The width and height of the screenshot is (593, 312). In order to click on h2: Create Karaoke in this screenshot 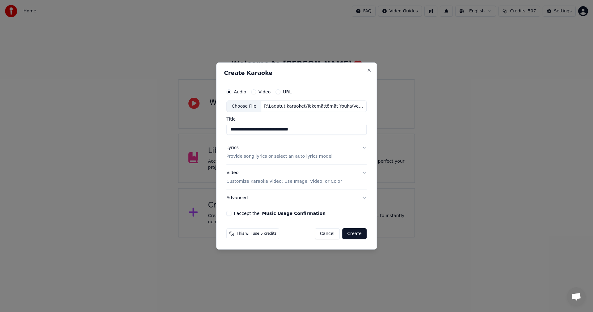, I will do `click(297, 73)`.